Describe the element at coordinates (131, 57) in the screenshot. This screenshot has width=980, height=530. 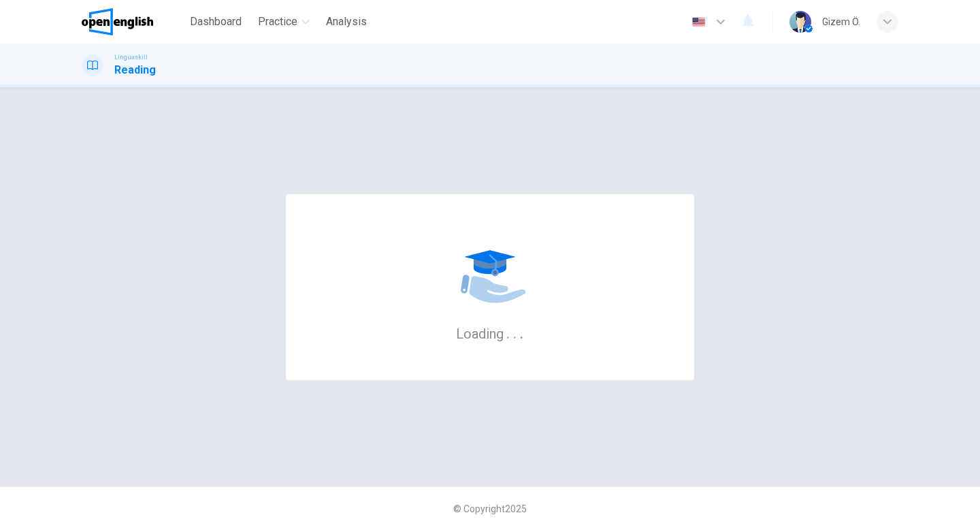
I see `span: Linguaskill` at that location.